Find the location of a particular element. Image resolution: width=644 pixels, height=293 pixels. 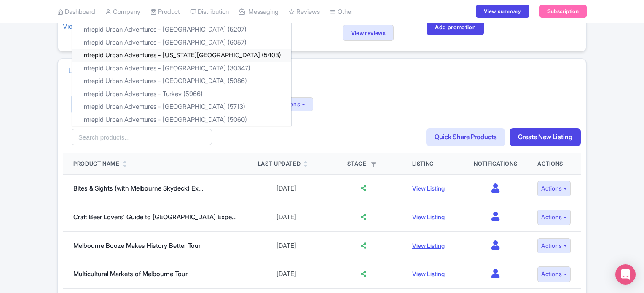

h4: Viator Connections: is located at coordinates (322, 87).